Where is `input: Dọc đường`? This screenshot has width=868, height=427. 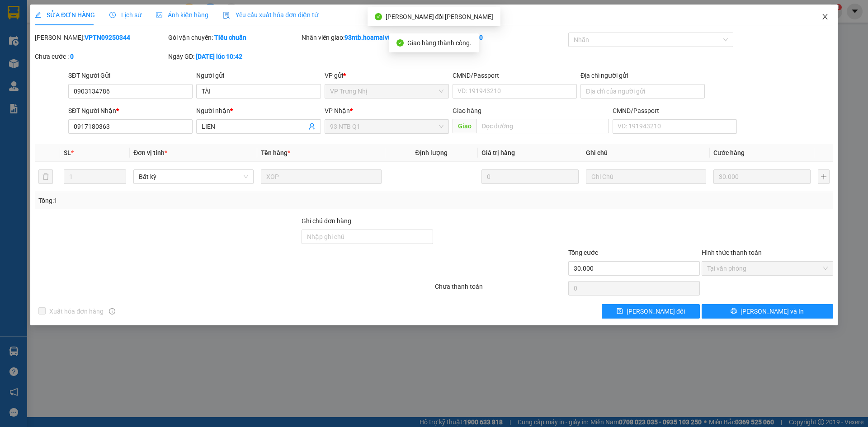 input: Dọc đường is located at coordinates (542, 127).